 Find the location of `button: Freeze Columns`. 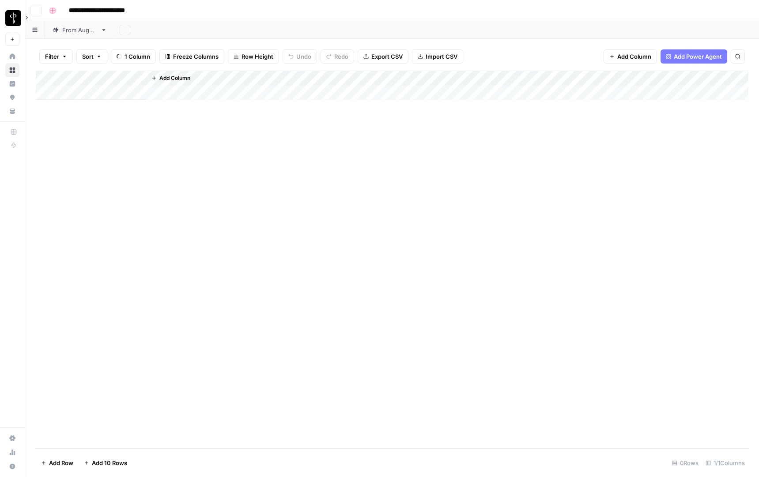

button: Freeze Columns is located at coordinates (192, 57).